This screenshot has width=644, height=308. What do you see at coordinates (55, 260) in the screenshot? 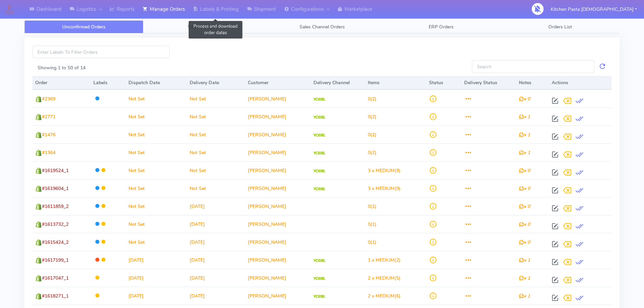
I see `span: #1617199_1` at bounding box center [55, 260].